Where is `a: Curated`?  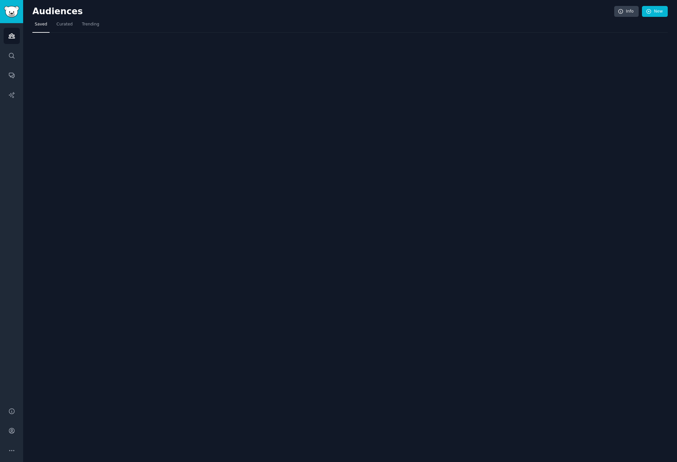 a: Curated is located at coordinates (64, 26).